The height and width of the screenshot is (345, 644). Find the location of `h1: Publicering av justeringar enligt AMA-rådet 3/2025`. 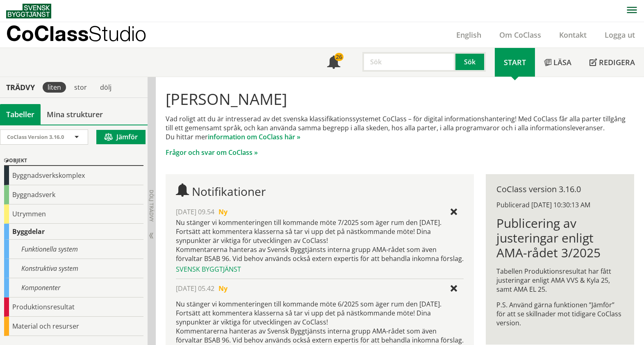

h1: Publicering av justeringar enligt AMA-rådet 3/2025 is located at coordinates (560, 238).